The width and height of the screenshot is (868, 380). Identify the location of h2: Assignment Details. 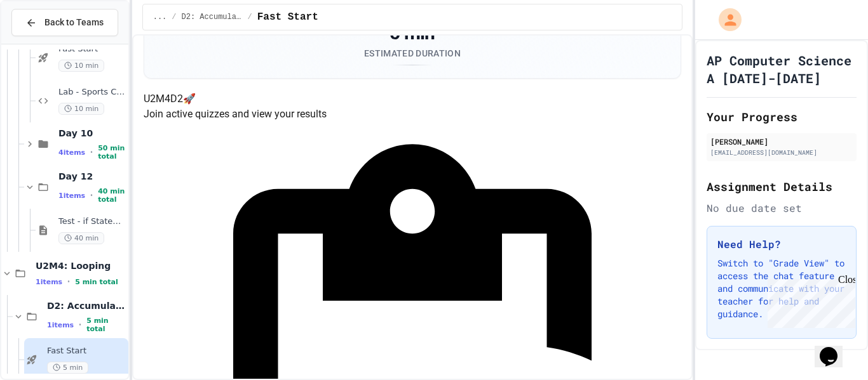
(781, 187).